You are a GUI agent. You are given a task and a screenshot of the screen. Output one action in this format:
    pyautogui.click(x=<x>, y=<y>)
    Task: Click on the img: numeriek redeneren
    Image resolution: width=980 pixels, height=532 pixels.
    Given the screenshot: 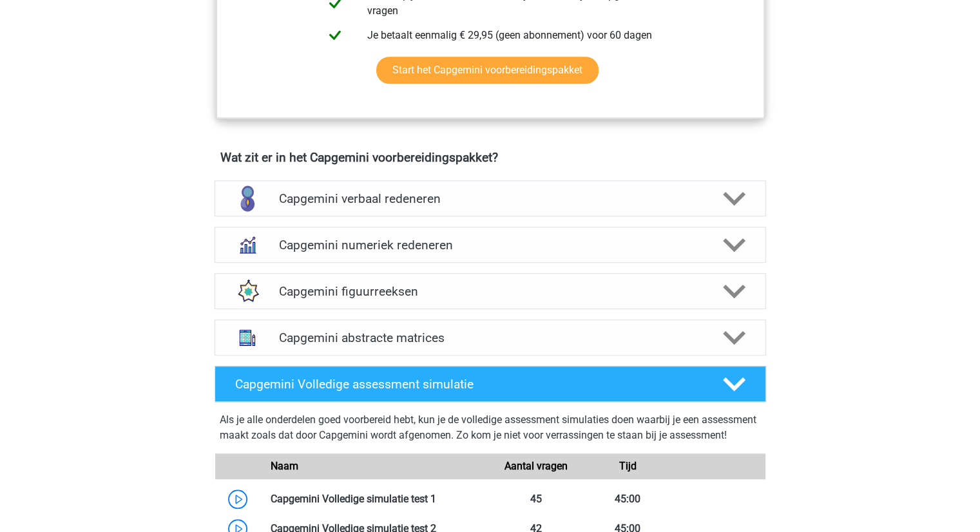 What is the action you would take?
    pyautogui.click(x=247, y=245)
    